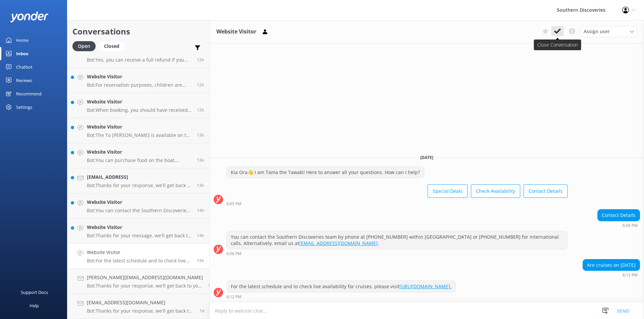 This screenshot has height=319, width=644. What do you see at coordinates (29, 17) in the screenshot?
I see `img: yonder-white-logo.png` at bounding box center [29, 17].